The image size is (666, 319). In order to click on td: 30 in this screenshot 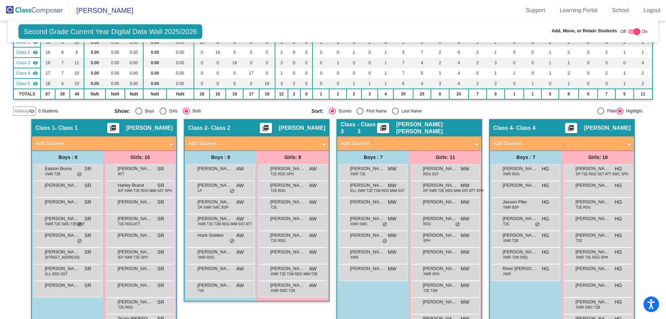, I will do `click(403, 94)`.